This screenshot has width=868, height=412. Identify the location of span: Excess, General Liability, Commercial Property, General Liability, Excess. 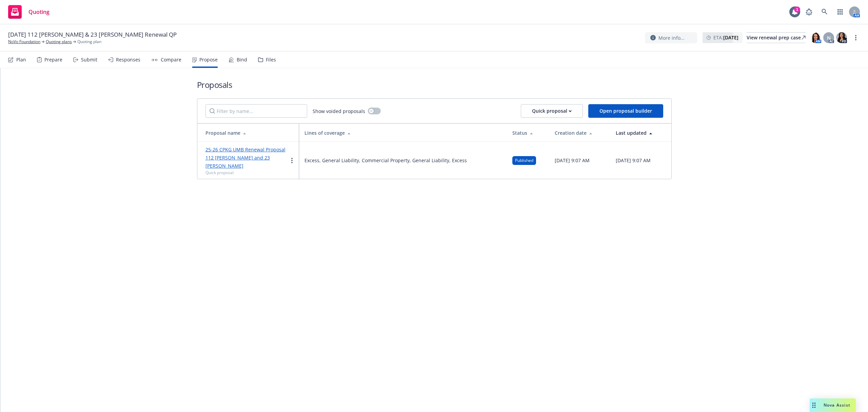
(385, 160).